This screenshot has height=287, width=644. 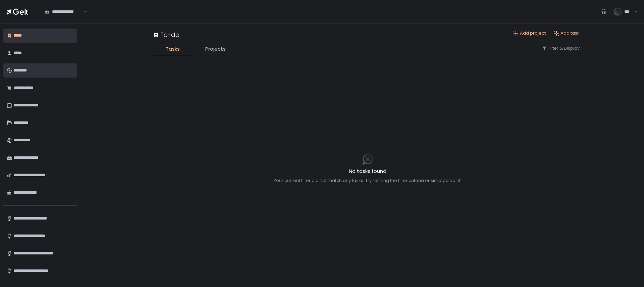 What do you see at coordinates (560, 48) in the screenshot?
I see `div: Filter & Display` at bounding box center [560, 48].